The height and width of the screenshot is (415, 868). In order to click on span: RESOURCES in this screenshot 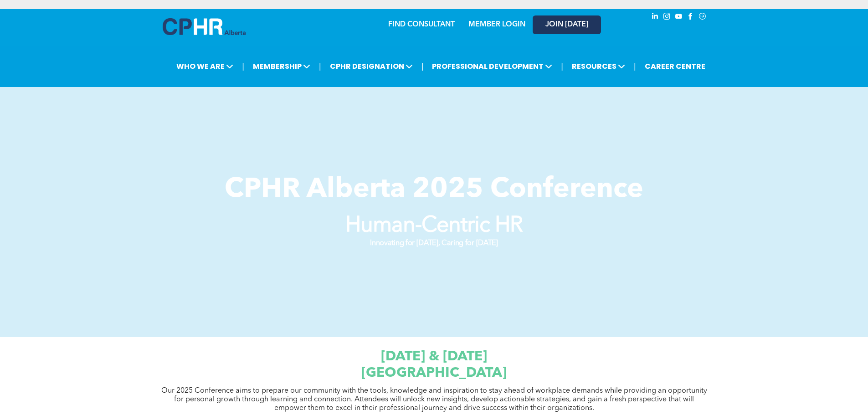, I will do `click(598, 66)`.